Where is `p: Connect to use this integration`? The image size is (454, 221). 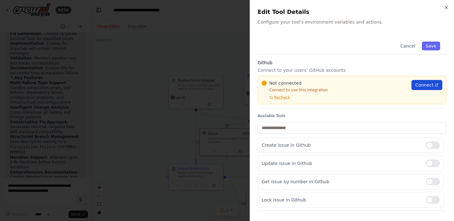
p: Connect to use this integration is located at coordinates (334, 90).